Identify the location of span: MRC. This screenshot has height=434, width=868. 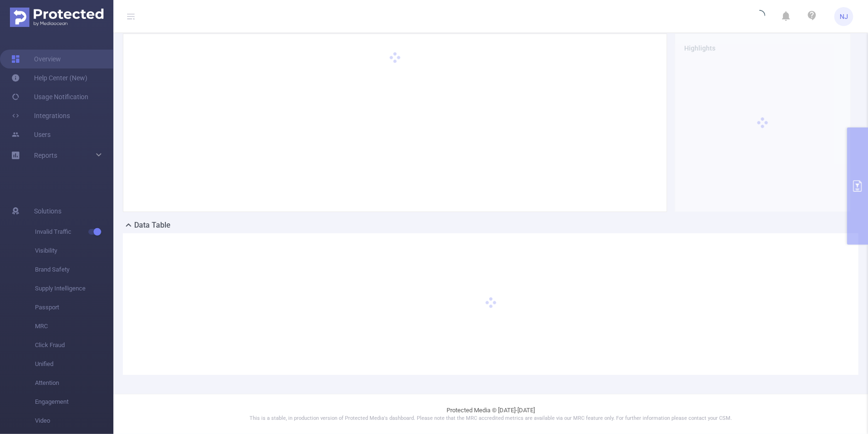
(74, 326).